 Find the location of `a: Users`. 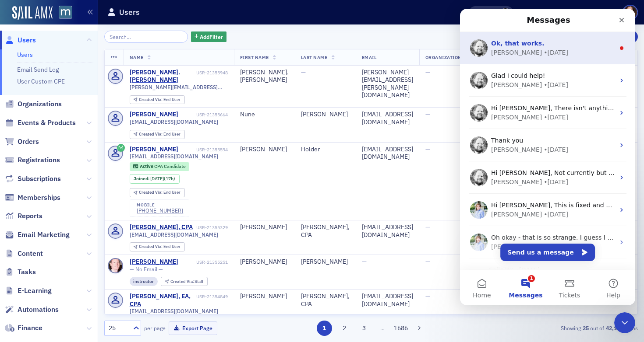

a: Users is located at coordinates (20, 40).